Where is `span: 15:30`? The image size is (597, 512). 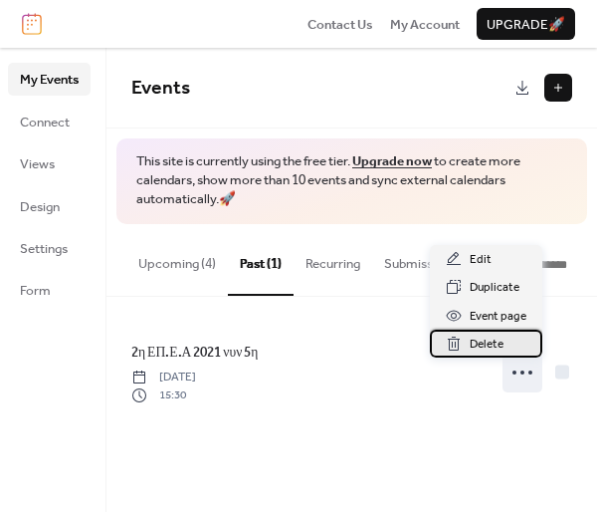
span: 15:30 is located at coordinates (163, 395).